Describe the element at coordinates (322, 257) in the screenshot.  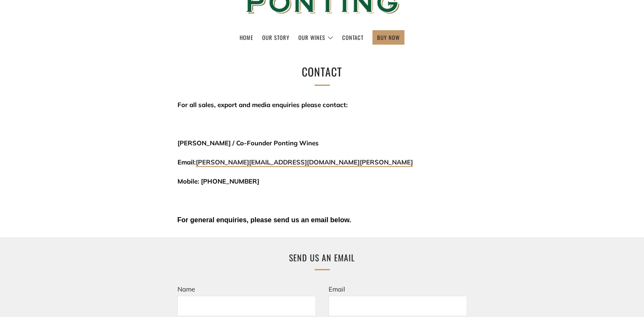
I see `h2: Send us an email` at that location.